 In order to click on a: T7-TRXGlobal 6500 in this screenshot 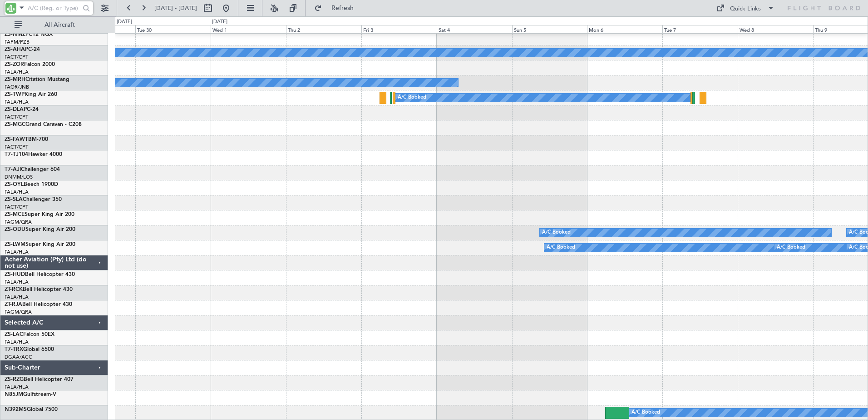, I will do `click(29, 350)`.